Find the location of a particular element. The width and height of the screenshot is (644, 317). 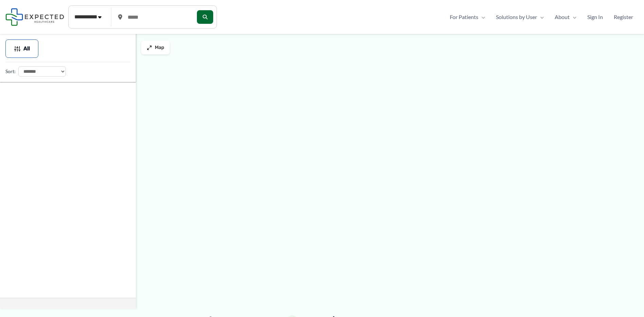

span: Solutions by User is located at coordinates (516, 17).